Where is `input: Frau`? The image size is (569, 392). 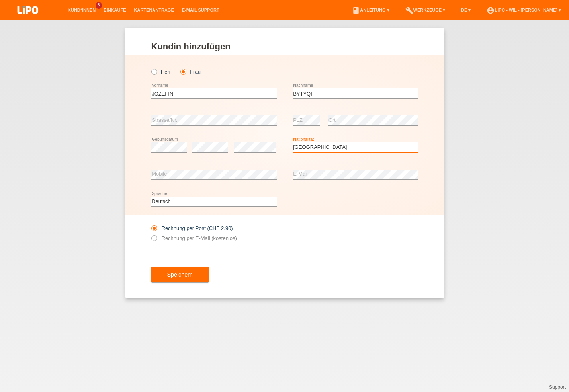 input: Frau is located at coordinates (183, 71).